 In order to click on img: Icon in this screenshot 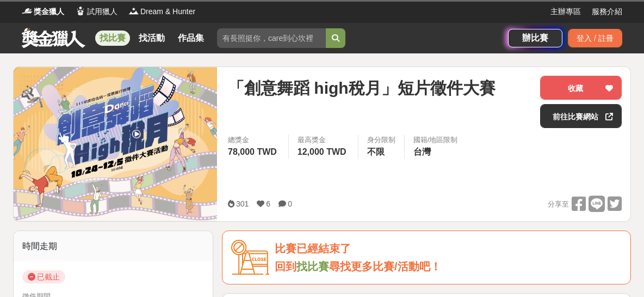, I will do `click(250, 257)`.